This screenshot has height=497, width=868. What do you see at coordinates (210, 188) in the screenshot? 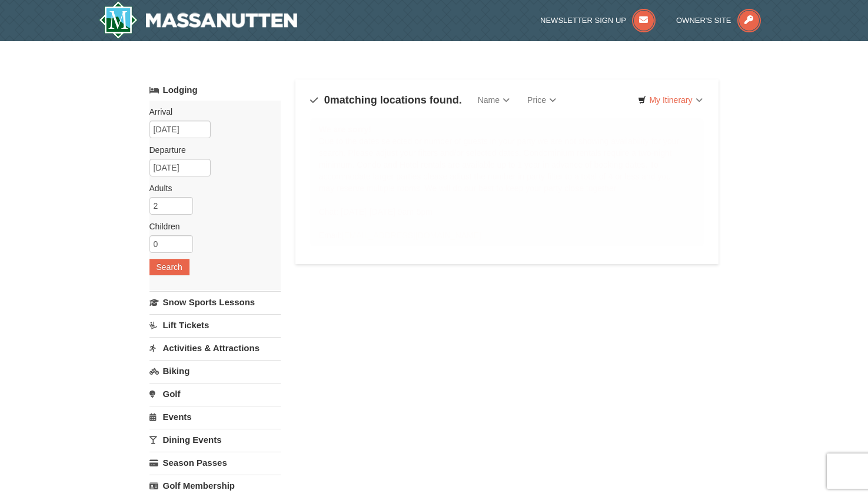
I see `label: Adults` at bounding box center [210, 188].